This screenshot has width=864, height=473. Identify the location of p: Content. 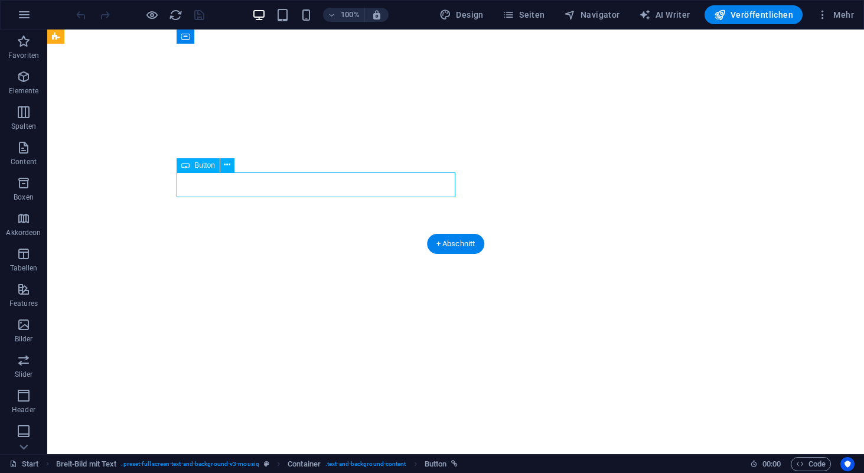
(24, 162).